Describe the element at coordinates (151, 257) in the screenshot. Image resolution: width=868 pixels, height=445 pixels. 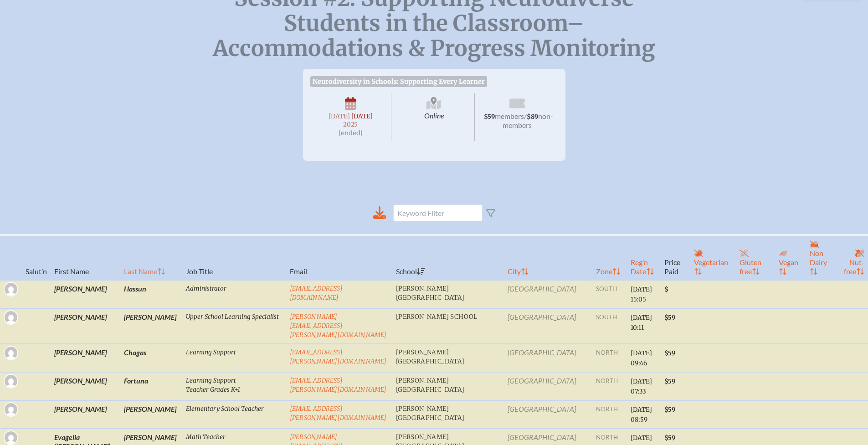
I see `th: Last Name` at that location.